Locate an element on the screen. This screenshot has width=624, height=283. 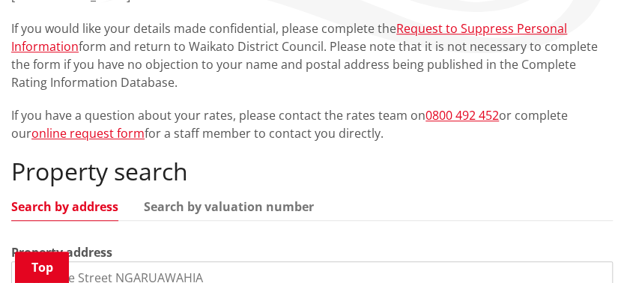
a: Request to Suppress Personal Information is located at coordinates (289, 37).